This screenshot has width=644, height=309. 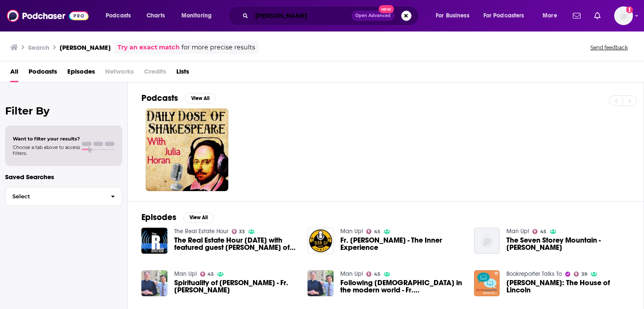 What do you see at coordinates (14, 73) in the screenshot?
I see `a: All` at bounding box center [14, 73].